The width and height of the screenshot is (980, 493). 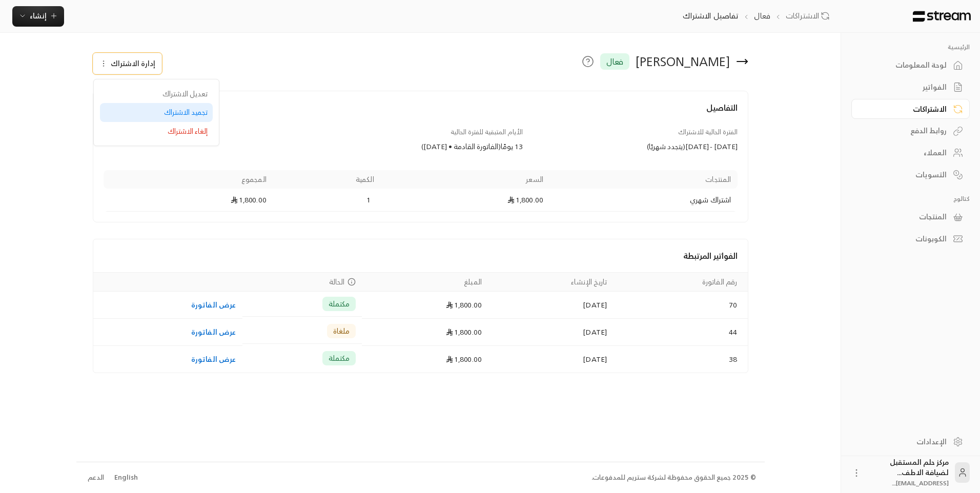 I want to click on div: الفواتير, so click(x=906, y=87).